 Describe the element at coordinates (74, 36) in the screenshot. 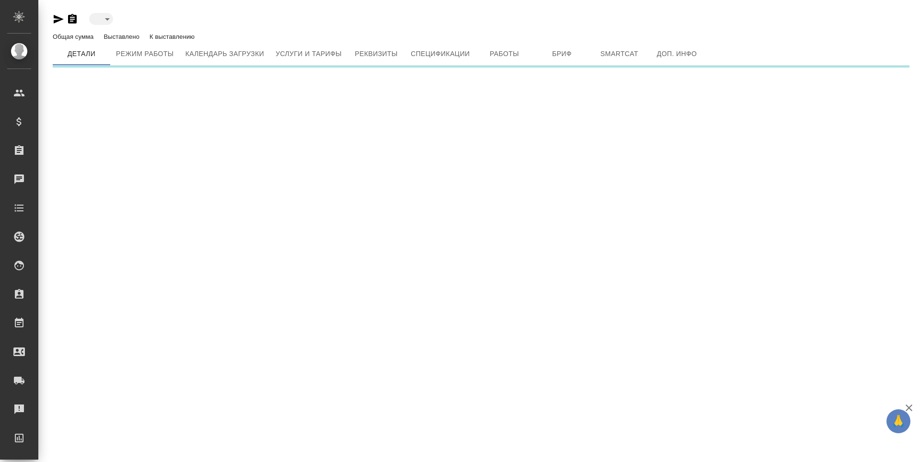

I see `p: Общая сумма` at that location.